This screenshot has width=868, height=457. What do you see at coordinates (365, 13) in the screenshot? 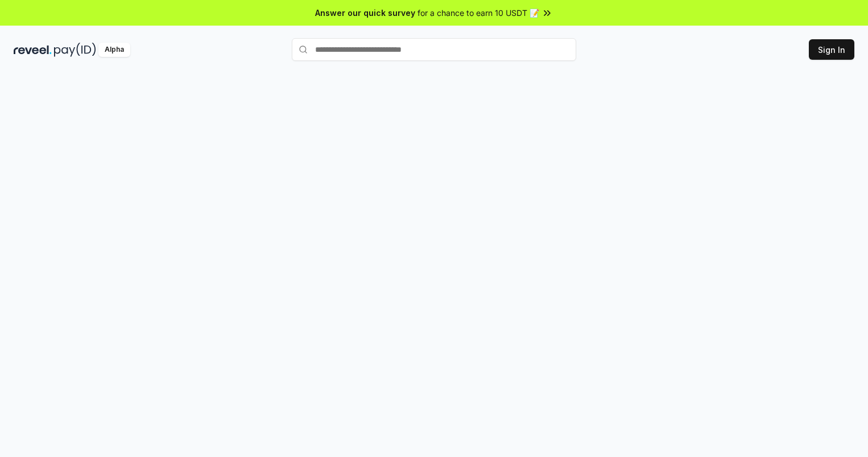
I see `span: Answer our quick survey` at bounding box center [365, 13].